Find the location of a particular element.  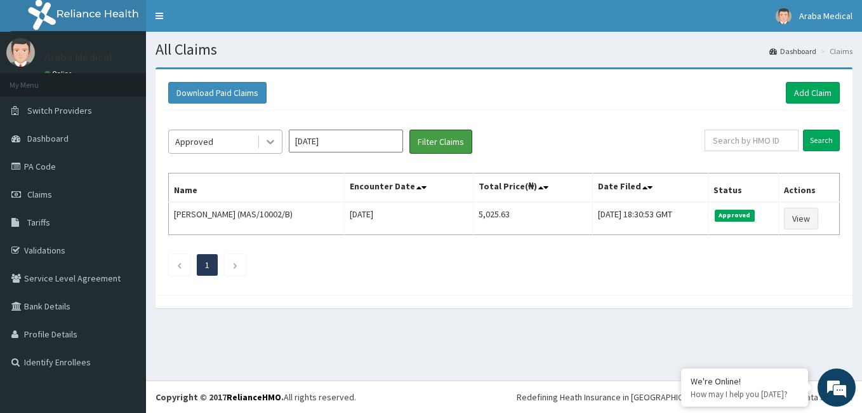

textarea: Type your message and hit 'Enter' is located at coordinates (124, 299).